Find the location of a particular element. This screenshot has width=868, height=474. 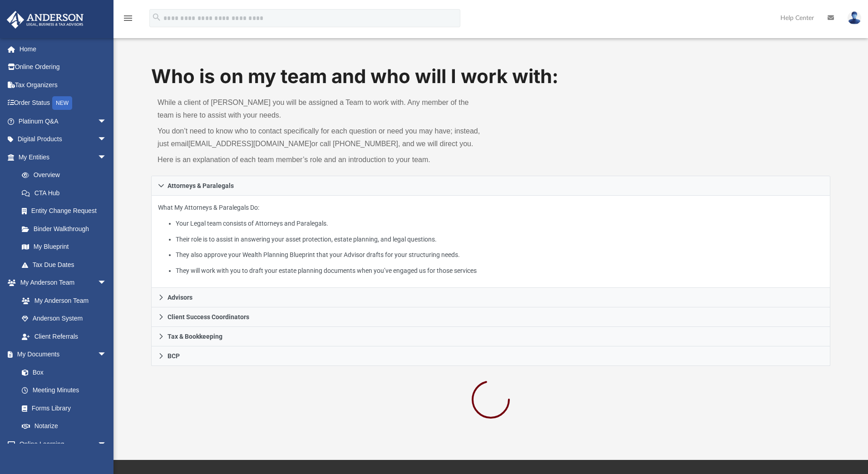

a: Home is located at coordinates (63, 49).